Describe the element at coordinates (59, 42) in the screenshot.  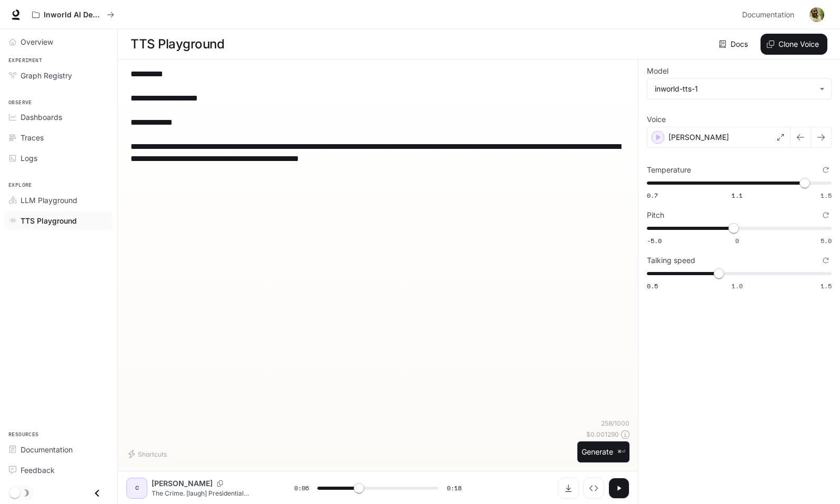
I see `a: Overview` at that location.